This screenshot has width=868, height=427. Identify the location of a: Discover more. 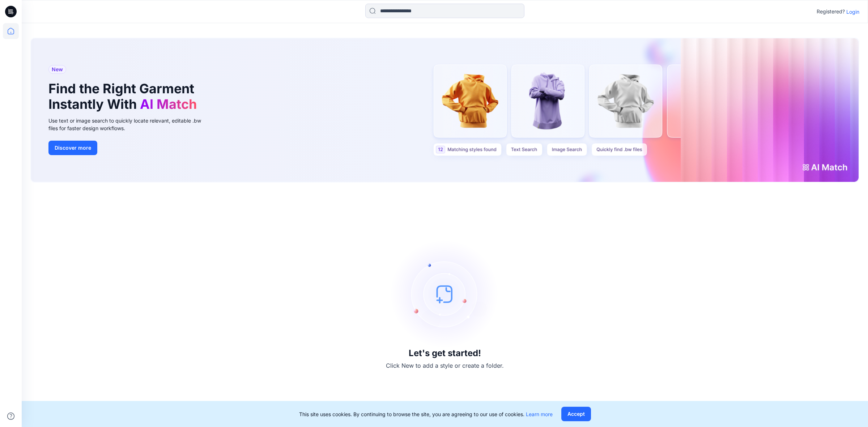
(73, 148).